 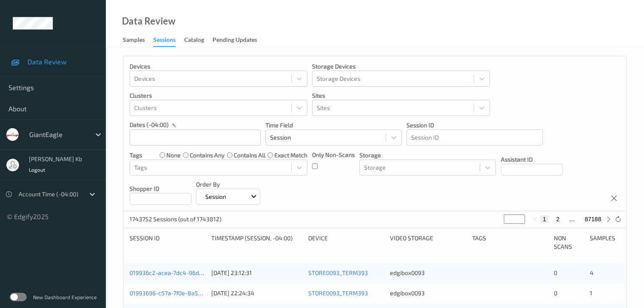 What do you see at coordinates (428, 155) in the screenshot?
I see `p: Storage` at bounding box center [428, 155].